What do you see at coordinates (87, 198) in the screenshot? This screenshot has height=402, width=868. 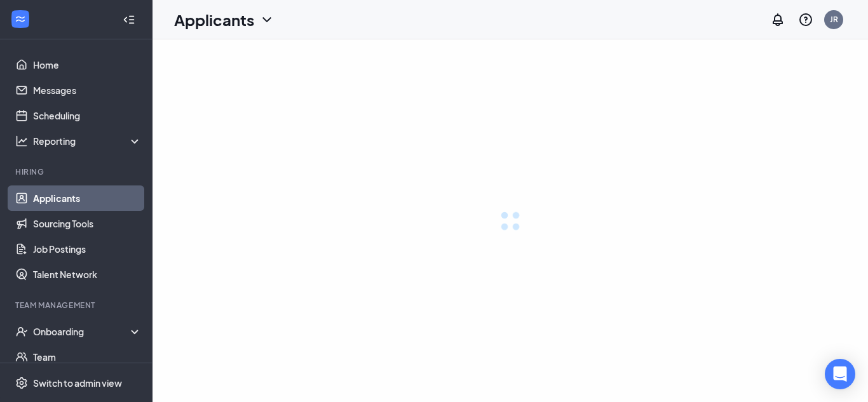 I see `a: Applicants` at bounding box center [87, 198].